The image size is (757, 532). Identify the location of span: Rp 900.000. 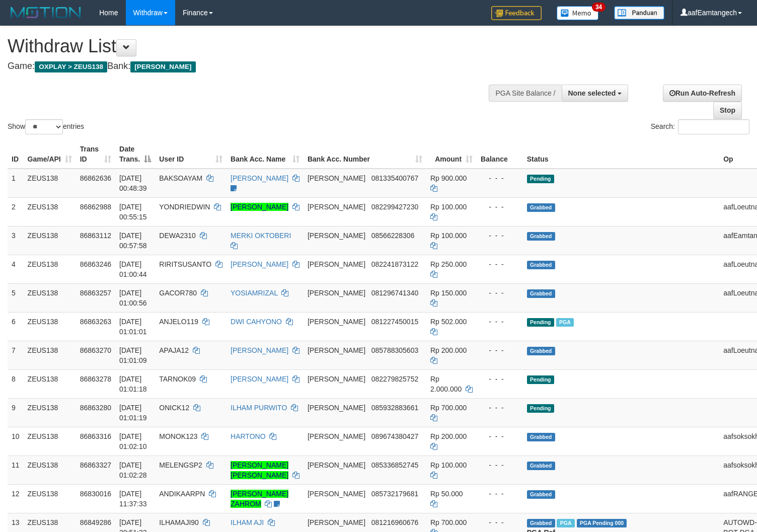
(449, 178).